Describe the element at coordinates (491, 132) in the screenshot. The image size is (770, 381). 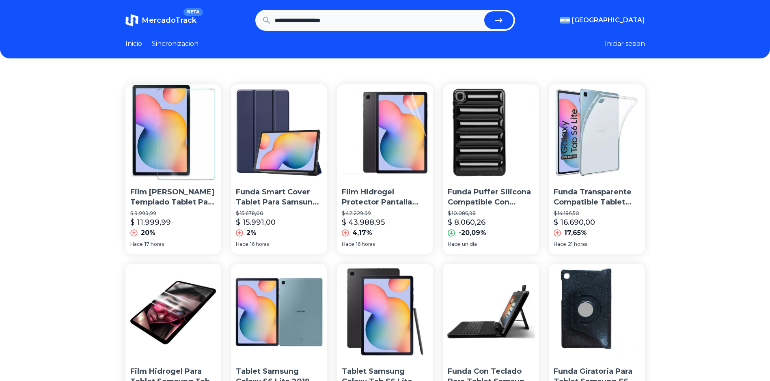
I see `img: Funda Puffer Silicona Compatible Con Samsung Tablet S6 Lite` at that location.